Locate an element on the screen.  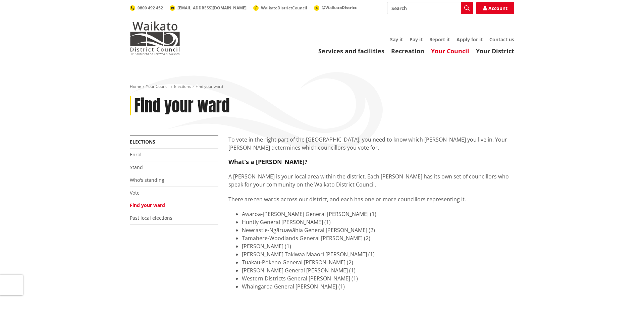
span: Find your ward is located at coordinates (210, 86).